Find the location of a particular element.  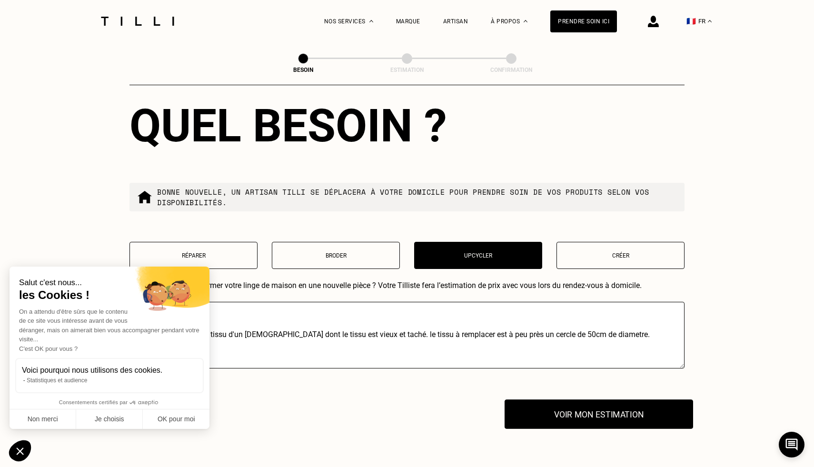

button: Broder is located at coordinates (336, 255).